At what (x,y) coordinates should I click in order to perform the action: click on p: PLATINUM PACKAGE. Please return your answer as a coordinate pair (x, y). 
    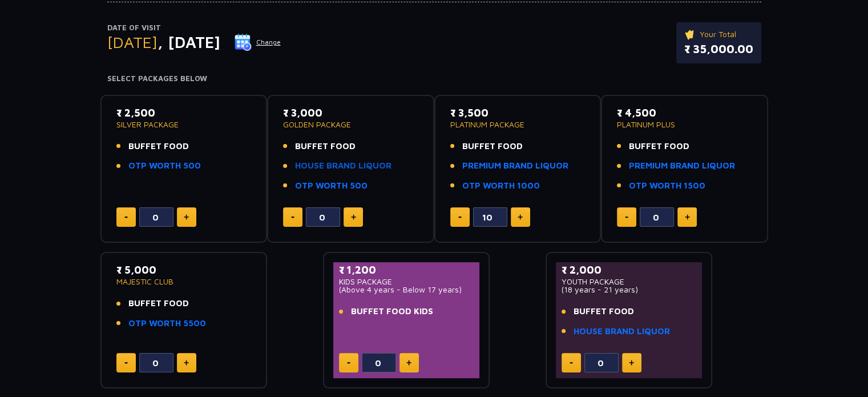
    Looking at the image, I should click on (518, 124).